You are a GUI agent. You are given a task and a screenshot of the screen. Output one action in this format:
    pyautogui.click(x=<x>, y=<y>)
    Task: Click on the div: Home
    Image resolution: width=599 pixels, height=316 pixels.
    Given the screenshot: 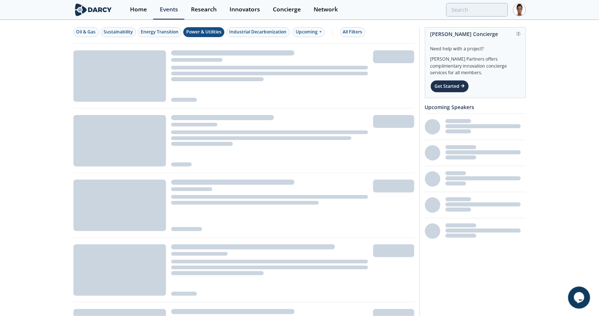 What is the action you would take?
    pyautogui.click(x=139, y=10)
    